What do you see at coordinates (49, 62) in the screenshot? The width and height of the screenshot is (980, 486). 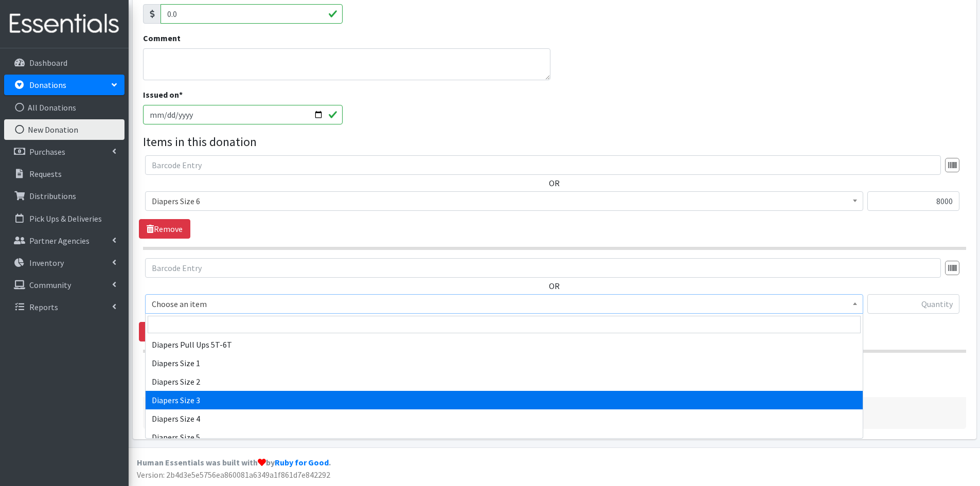 I see `p: Dashboard` at bounding box center [49, 62].